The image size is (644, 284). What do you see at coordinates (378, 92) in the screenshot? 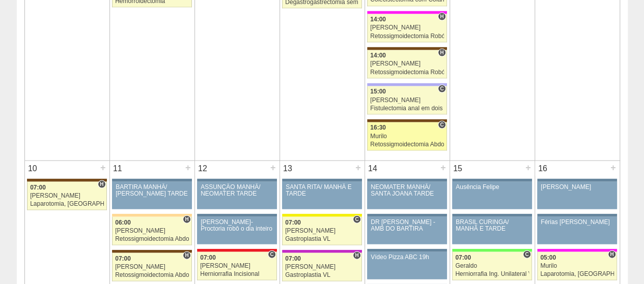
I see `span: 15:00` at bounding box center [378, 92].